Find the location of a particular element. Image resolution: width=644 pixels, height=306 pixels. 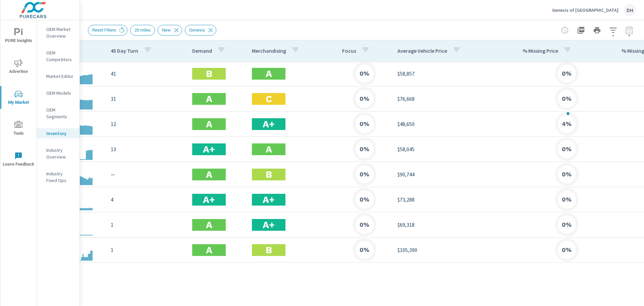

span: PURE Insights is located at coordinates (18, 36).